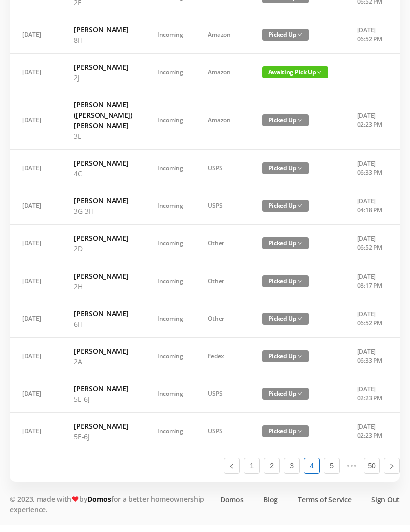 This screenshot has width=410, height=532. I want to click on a: 1, so click(252, 473).